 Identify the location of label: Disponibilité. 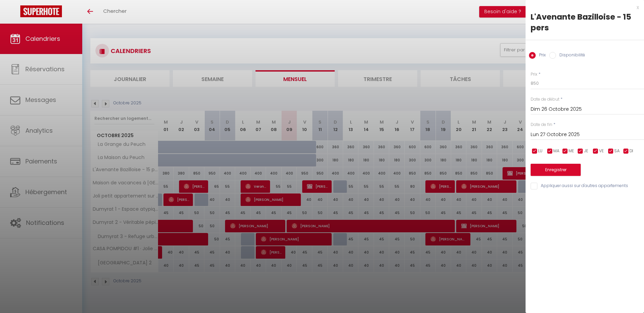
(570, 56).